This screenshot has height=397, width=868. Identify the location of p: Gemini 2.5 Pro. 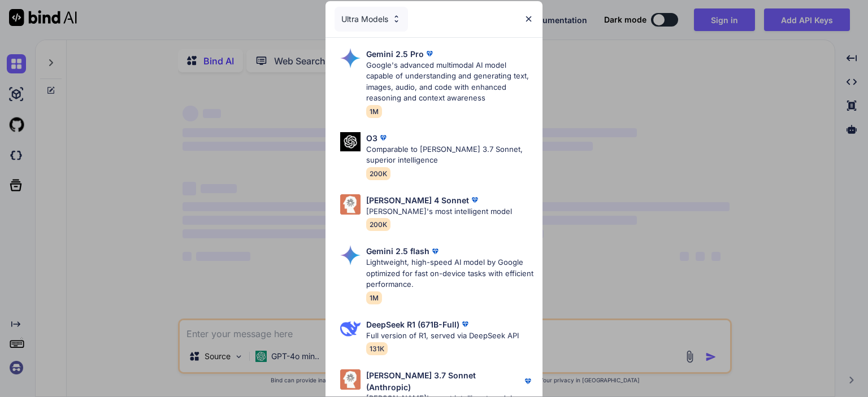
(395, 54).